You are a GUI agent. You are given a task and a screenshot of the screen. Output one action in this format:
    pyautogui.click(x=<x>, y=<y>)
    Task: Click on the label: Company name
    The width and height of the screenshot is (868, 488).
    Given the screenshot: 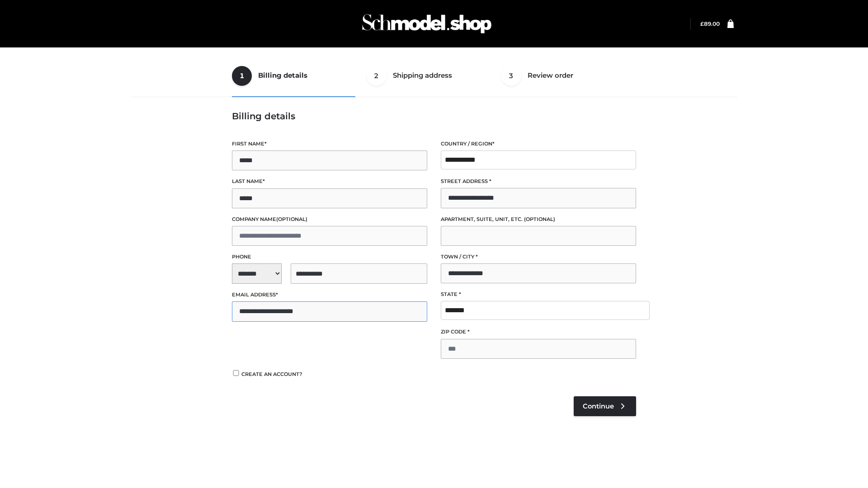 What is the action you would take?
    pyautogui.click(x=329, y=219)
    